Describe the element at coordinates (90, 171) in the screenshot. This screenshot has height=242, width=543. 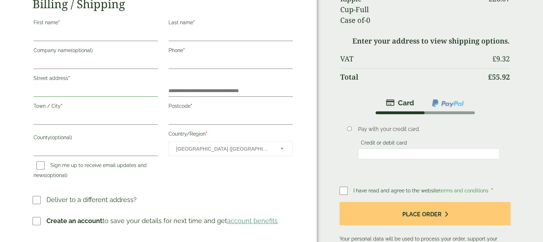
I see `label: Sign me up to receive email updates and news` at that location.